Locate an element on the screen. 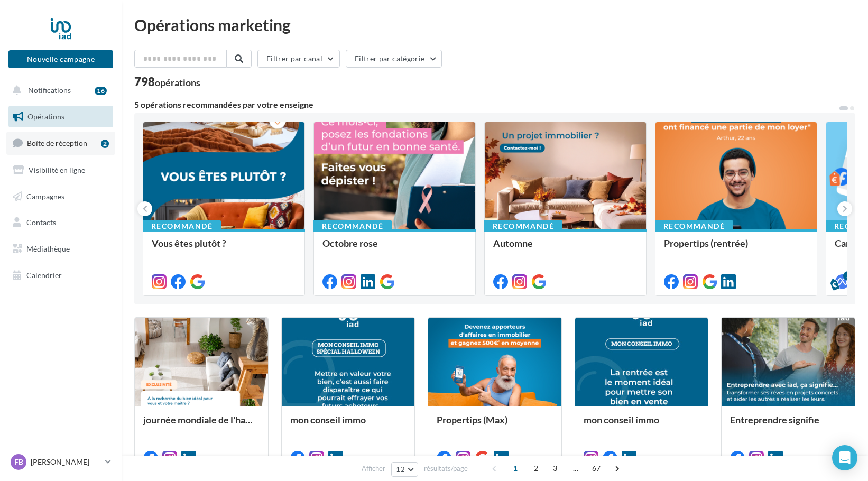  span: Campagnes is located at coordinates (45, 196).